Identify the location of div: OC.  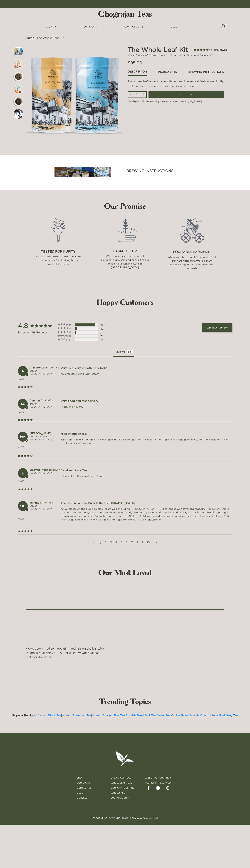
(23, 506).